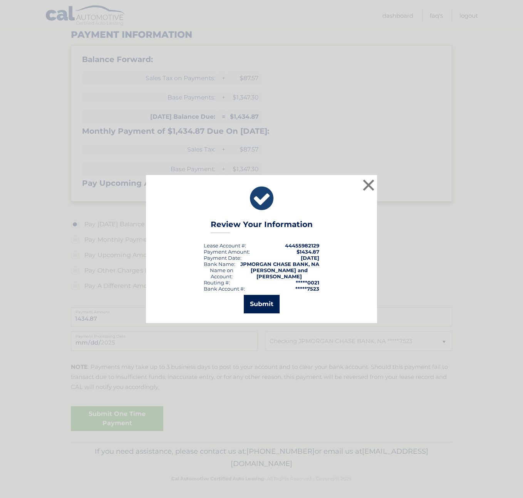  I want to click on span: $1434.87, so click(308, 251).